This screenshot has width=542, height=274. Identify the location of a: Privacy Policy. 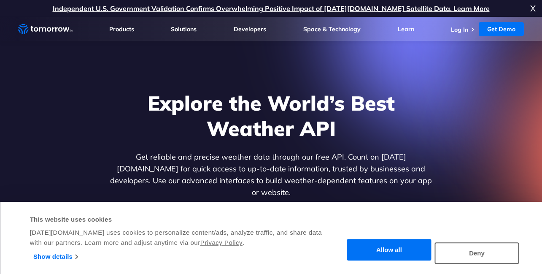
(221, 242).